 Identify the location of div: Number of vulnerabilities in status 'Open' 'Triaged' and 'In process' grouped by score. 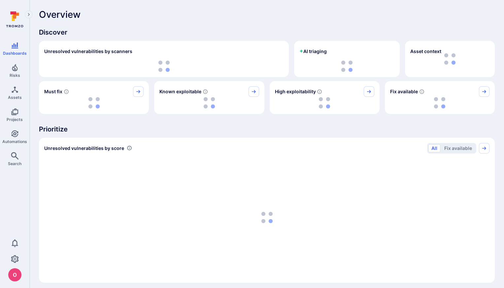
(129, 148).